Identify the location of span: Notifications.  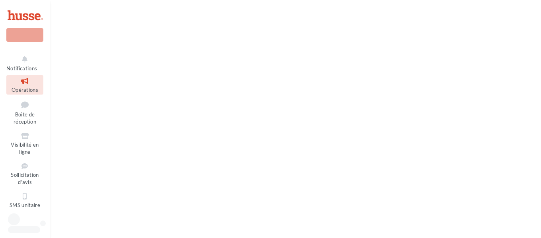
(21, 68).